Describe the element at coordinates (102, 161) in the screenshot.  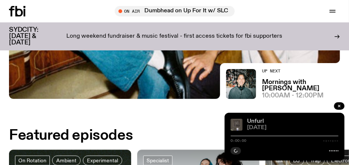
I see `span: Experimental` at that location.